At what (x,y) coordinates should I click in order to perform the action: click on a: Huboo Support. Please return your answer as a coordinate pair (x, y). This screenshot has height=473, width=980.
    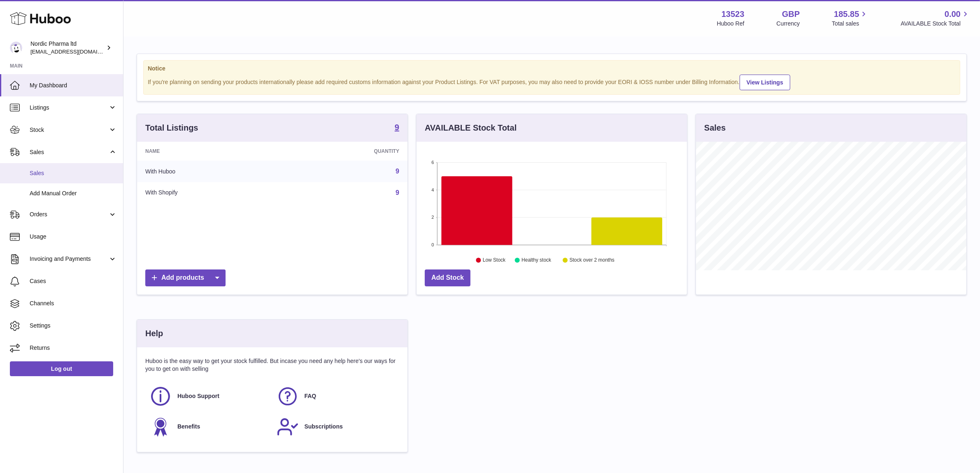
    Looking at the image, I should click on (208, 396).